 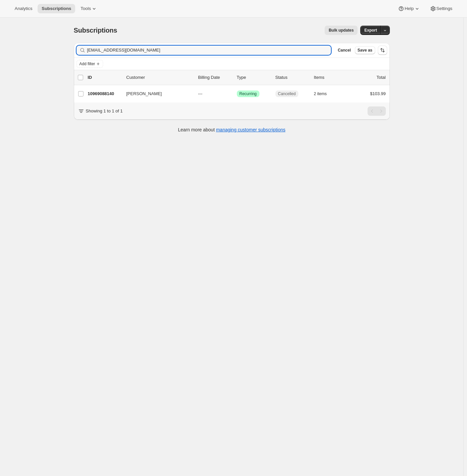 I want to click on span: Bulk updates, so click(x=341, y=30).